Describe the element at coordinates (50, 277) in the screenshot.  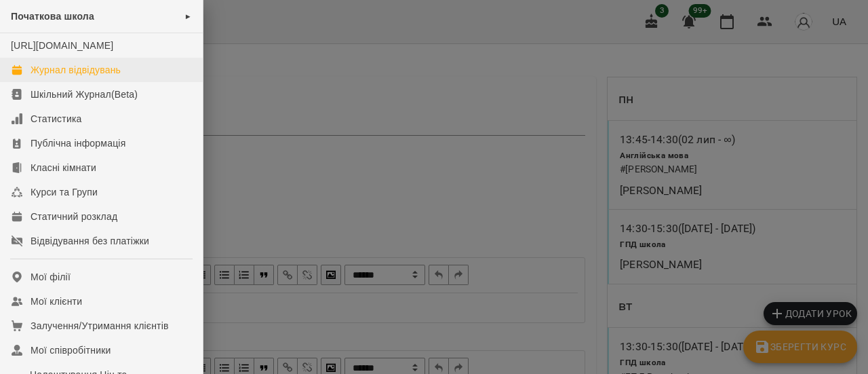
I see `div: Мої філії` at that location.